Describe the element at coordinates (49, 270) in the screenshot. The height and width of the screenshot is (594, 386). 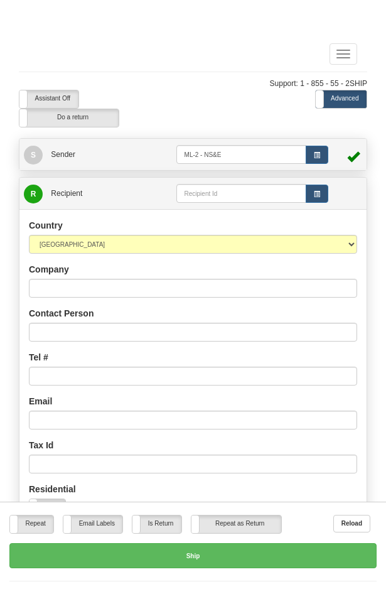
I see `label: Company` at that location.